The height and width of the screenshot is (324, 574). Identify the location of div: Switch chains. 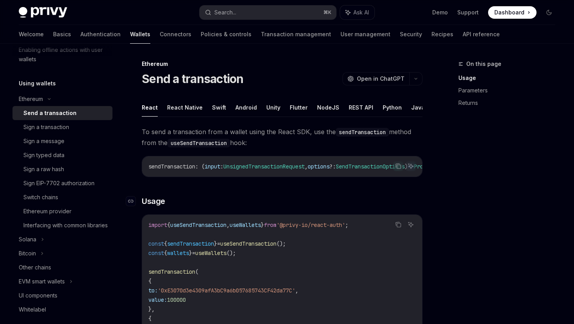
(41, 197).